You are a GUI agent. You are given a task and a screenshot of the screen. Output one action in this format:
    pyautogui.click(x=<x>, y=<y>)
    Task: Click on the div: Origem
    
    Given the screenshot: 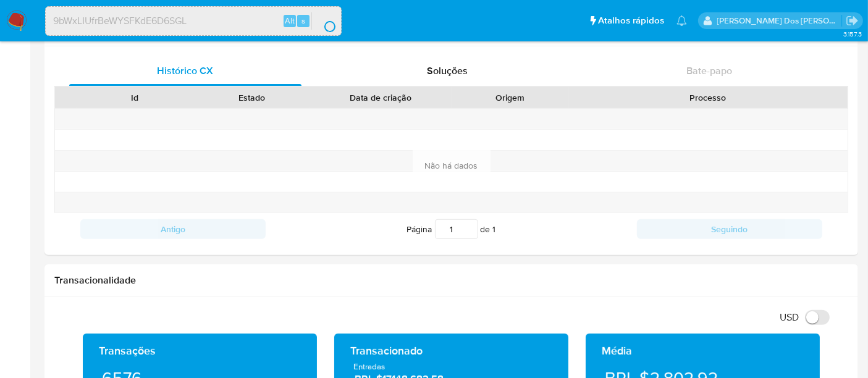 What is the action you would take?
    pyautogui.click(x=510, y=98)
    